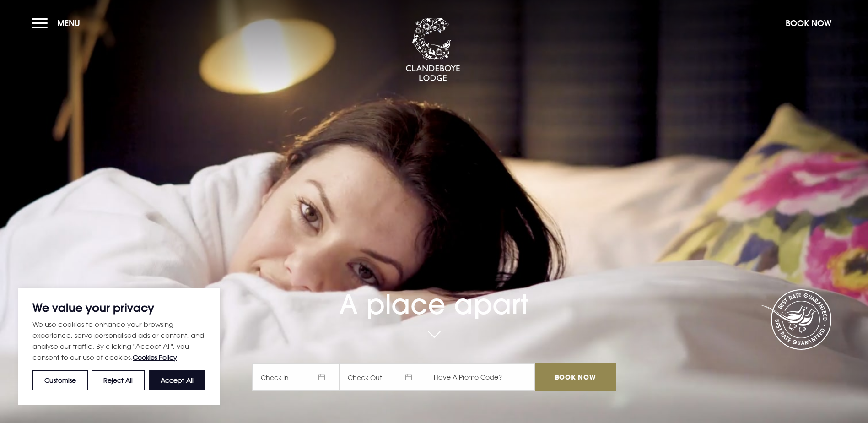 The width and height of the screenshot is (868, 423). I want to click on button: Reject All, so click(118, 380).